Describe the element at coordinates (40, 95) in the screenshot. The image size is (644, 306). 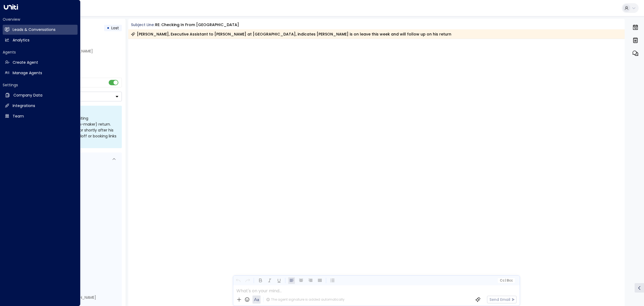
I see `a: Company Data` at that location.